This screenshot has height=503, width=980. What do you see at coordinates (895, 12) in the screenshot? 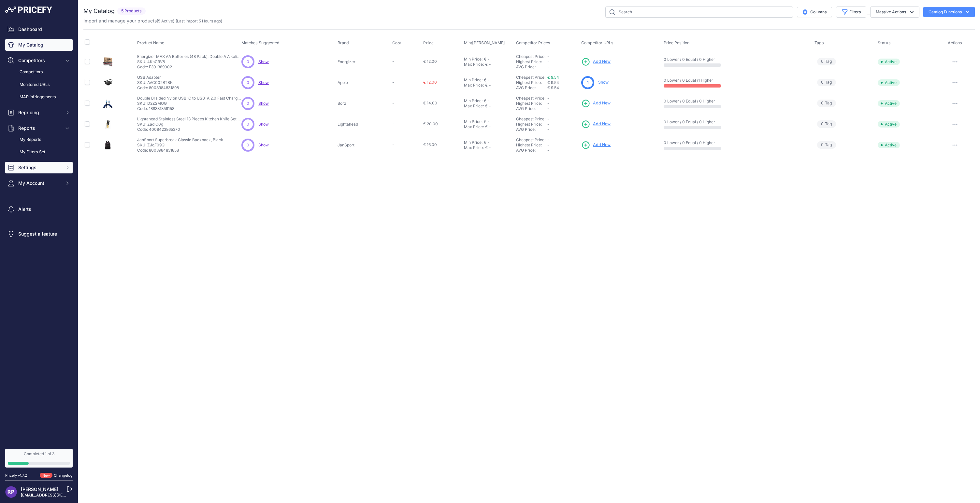
I see `button: Massive Actions` at bounding box center [895, 12].